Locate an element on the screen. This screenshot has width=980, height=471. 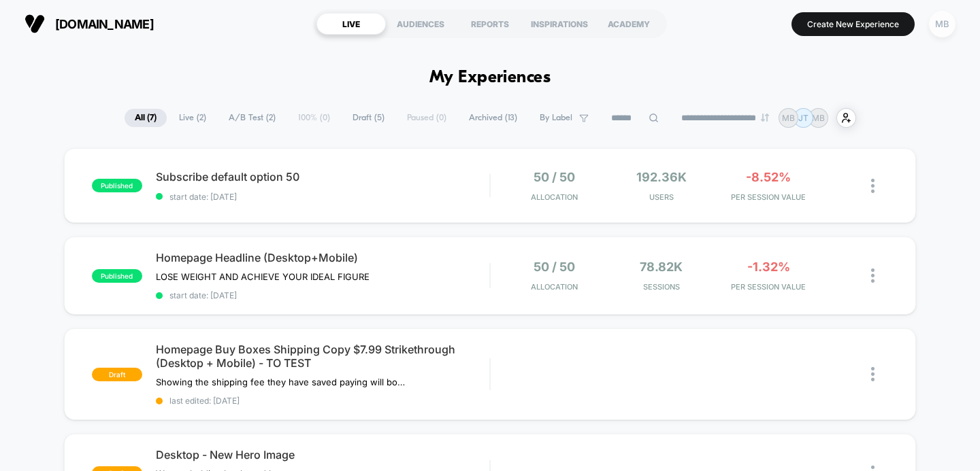
span: 78.82k is located at coordinates (661, 267).